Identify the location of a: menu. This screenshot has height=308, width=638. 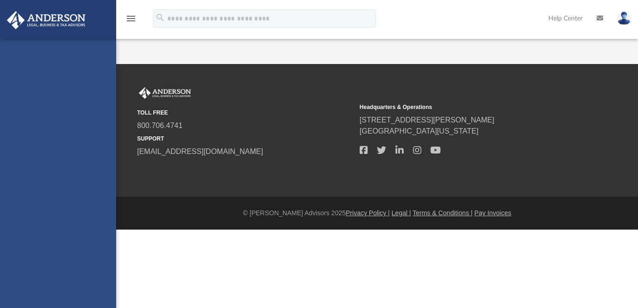
(131, 21).